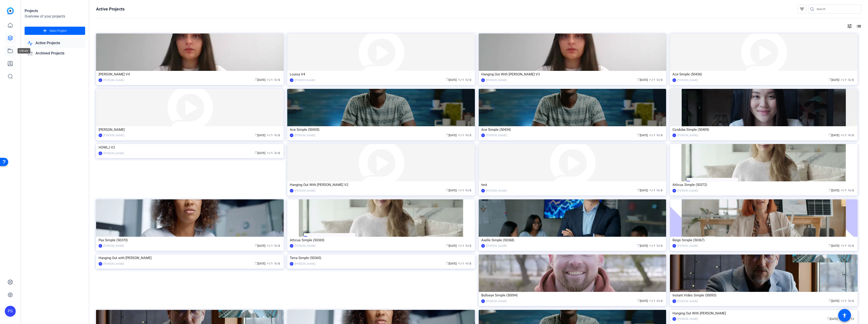 This screenshot has width=868, height=324. What do you see at coordinates (190, 147) in the screenshot?
I see `div: HOWLJ V2` at bounding box center [190, 147].